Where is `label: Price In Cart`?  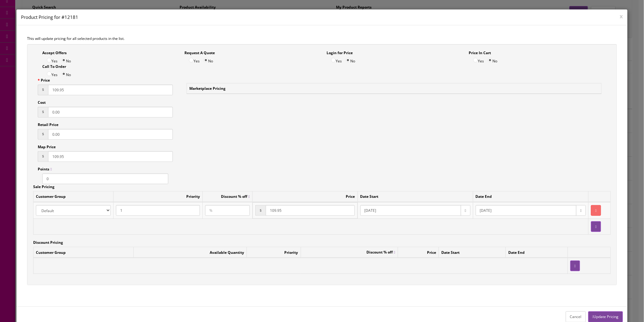
label: Price In Cart is located at coordinates (480, 53).